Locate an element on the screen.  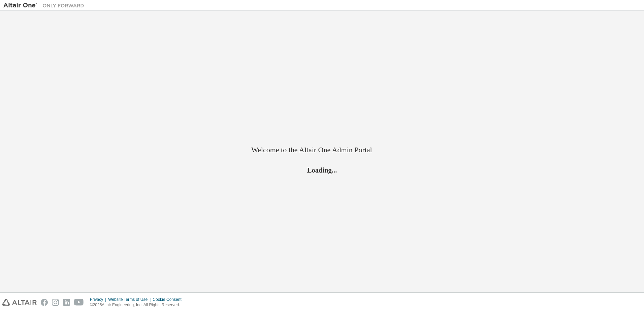
img: Altair One is located at coordinates (45, 5).